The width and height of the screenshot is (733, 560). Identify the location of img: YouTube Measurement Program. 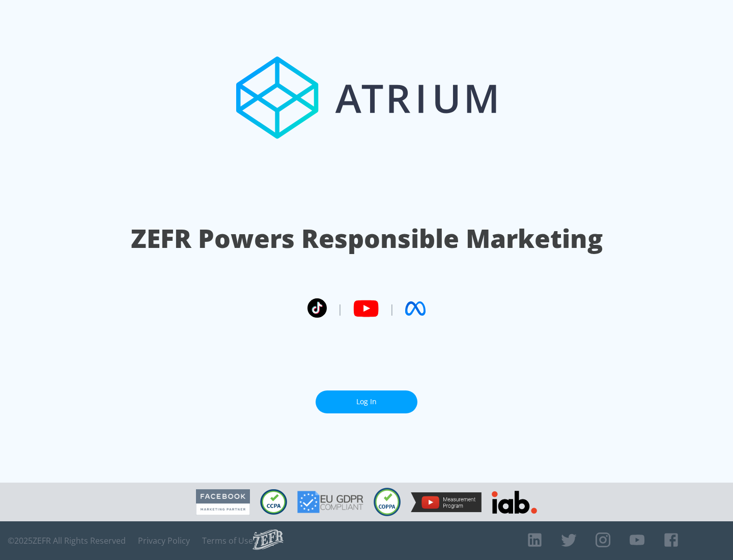
(446, 502).